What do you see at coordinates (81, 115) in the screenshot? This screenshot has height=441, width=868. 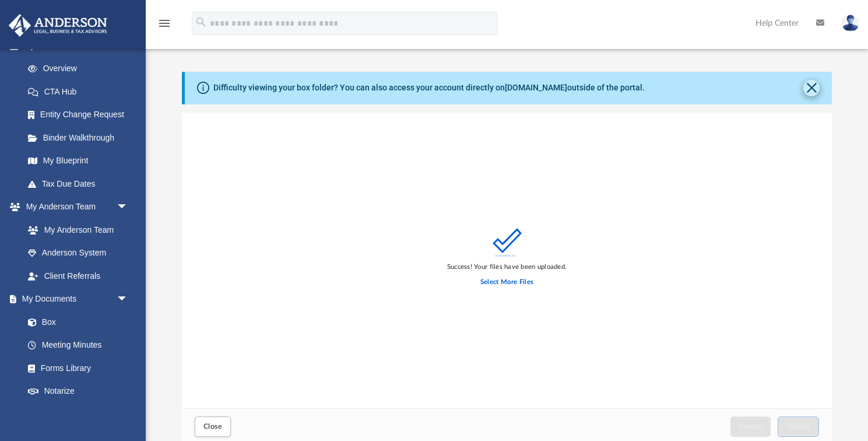 I see `a: Entity Change Request` at bounding box center [81, 115].